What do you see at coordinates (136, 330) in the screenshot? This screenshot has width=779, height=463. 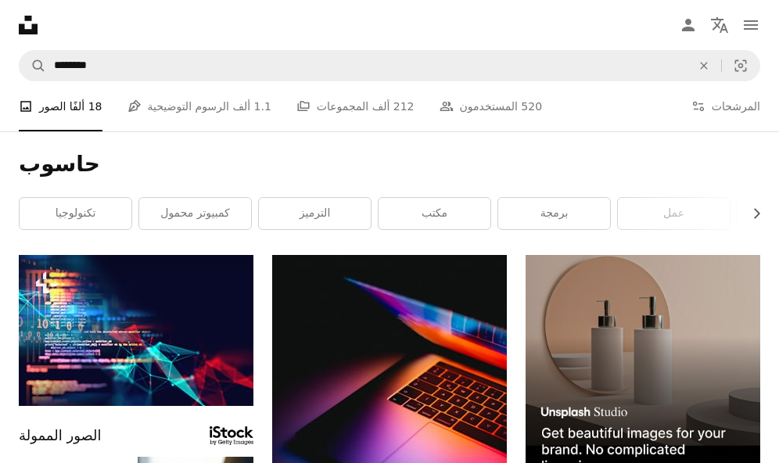 I see `a: خلفية تقنية مجردة لمطوري البرامج وكتابة النصوص البرمجية` at bounding box center [136, 330].